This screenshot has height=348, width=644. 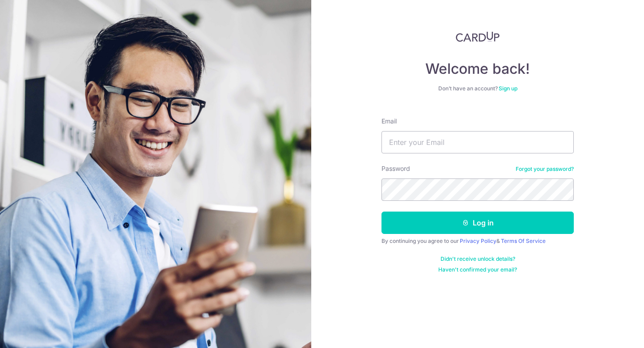 What do you see at coordinates (478, 259) in the screenshot?
I see `a: Didn't receive unlock details?` at bounding box center [478, 259].